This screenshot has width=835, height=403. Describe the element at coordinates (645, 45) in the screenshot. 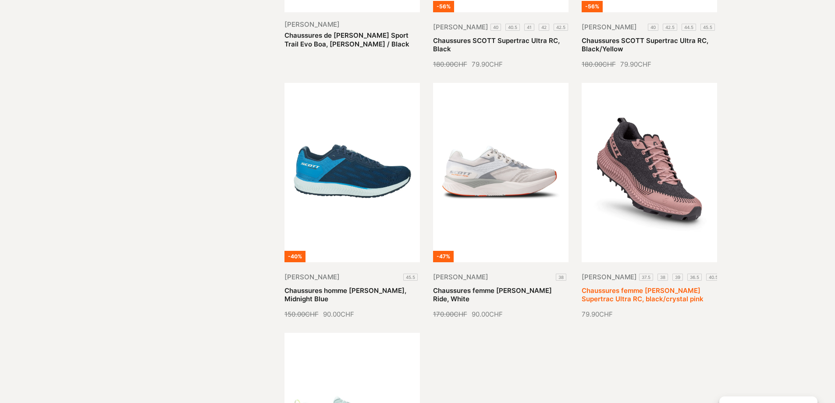

I see `a: Chaussures SCOTT Supertrac Ultra RC, Black/Yellow` at that location.